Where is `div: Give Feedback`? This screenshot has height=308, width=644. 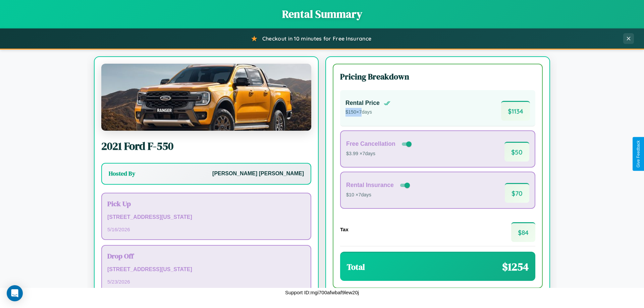
div: Give Feedback is located at coordinates (638, 154).